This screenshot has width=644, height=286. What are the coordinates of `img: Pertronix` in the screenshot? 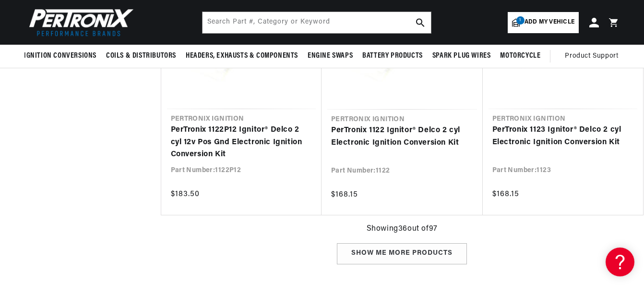 It's located at (79, 22).